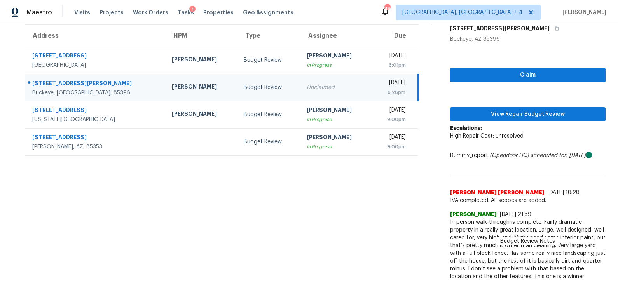  I want to click on div: 6:01pm, so click(391, 65).